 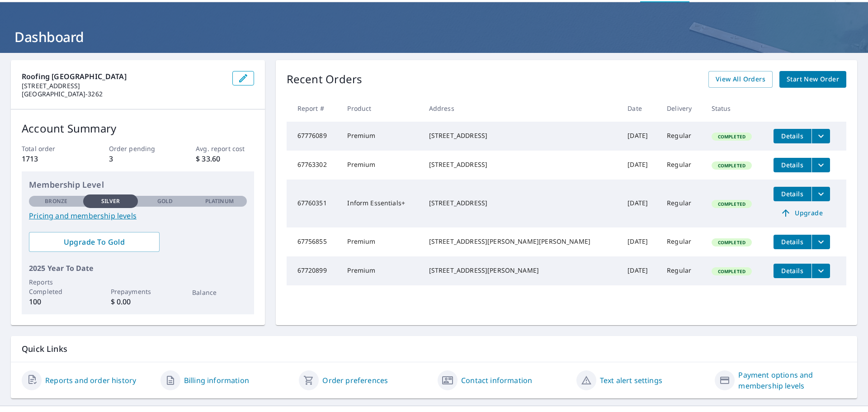 What do you see at coordinates (138, 291) in the screenshot?
I see `p: Prepayments` at bounding box center [138, 291].